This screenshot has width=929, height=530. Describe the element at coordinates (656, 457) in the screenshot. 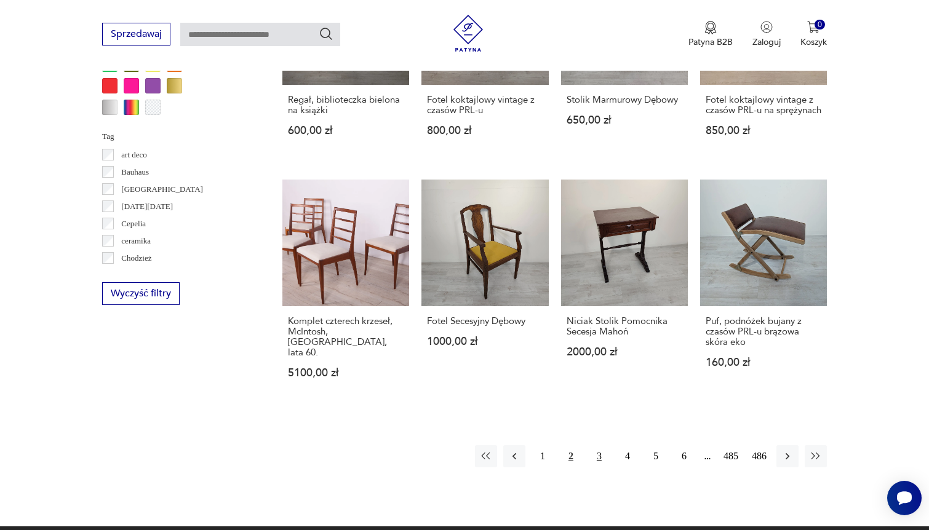

I see `button: 5` at that location.